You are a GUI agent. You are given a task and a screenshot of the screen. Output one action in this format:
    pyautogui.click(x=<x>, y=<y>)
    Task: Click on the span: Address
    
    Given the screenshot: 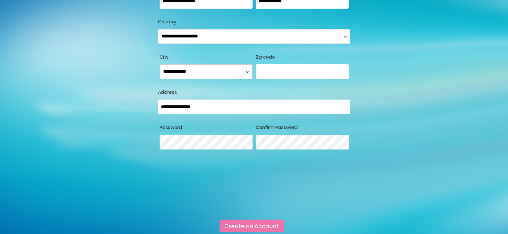 What is the action you would take?
    pyautogui.click(x=167, y=92)
    